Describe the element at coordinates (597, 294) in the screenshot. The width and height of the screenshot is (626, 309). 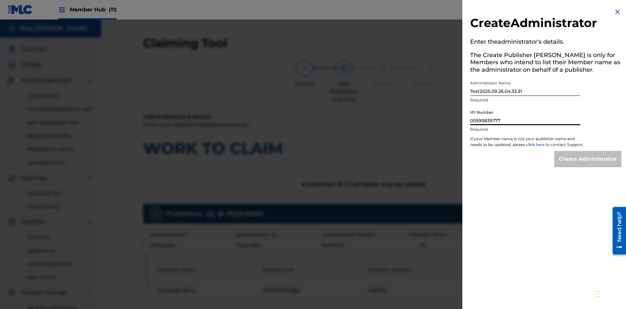
I see `div: Drag` at that location.